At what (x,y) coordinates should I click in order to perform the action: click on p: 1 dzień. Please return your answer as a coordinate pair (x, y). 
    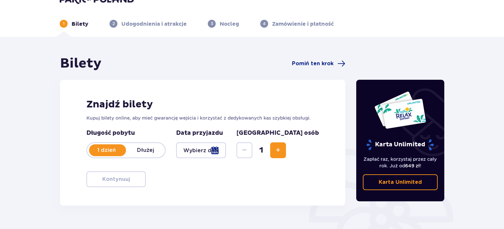
    Looking at the image, I should click on (107, 150).